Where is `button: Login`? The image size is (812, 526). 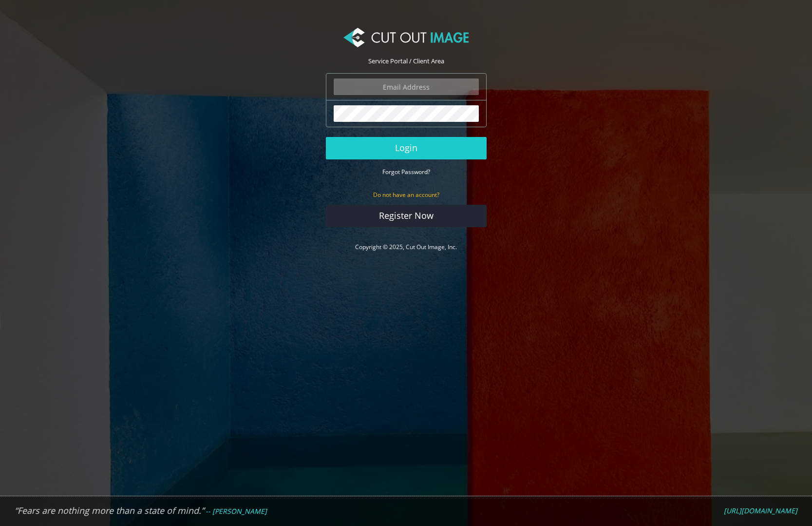 button: Login is located at coordinates (407, 148).